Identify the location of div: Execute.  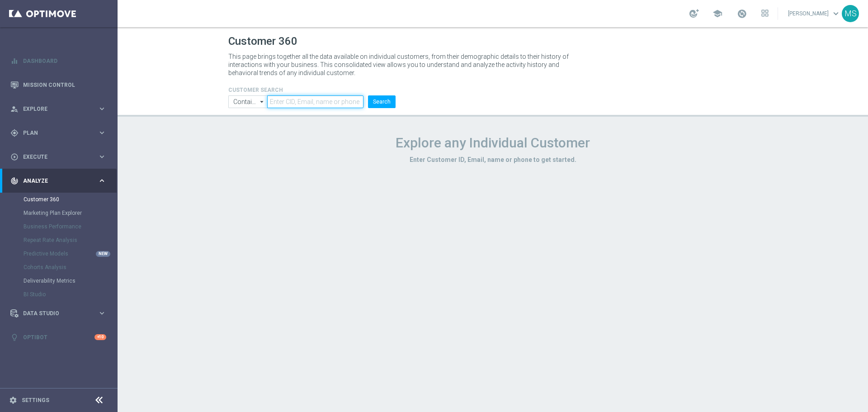
(54, 157).